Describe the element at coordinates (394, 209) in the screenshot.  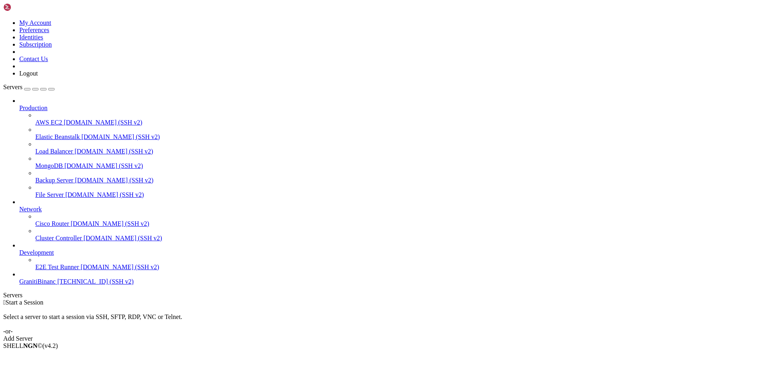
I see `a: Network` at that location.